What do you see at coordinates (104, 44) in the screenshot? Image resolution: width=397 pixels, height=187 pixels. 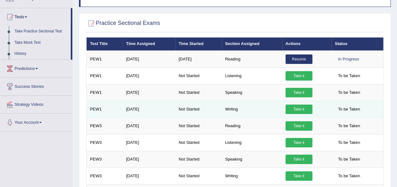 I see `th: Test Title` at bounding box center [104, 44].